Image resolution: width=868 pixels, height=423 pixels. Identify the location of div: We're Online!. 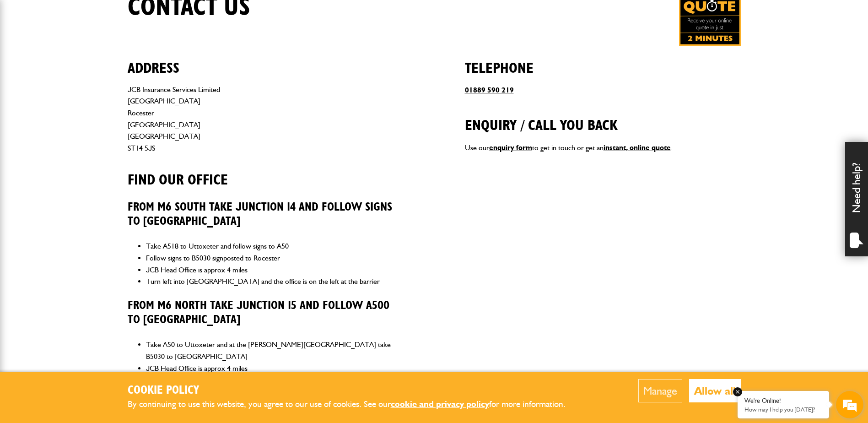
(783, 401).